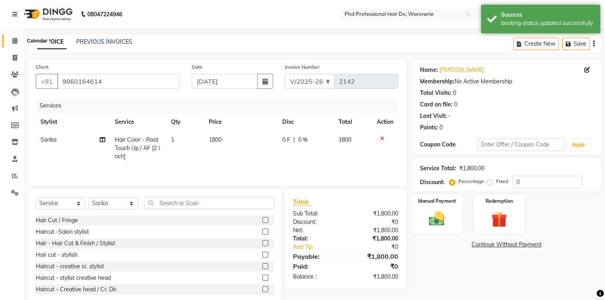 This screenshot has width=605, height=300. What do you see at coordinates (37, 41) in the screenshot?
I see `div: Calendar` at bounding box center [37, 41].